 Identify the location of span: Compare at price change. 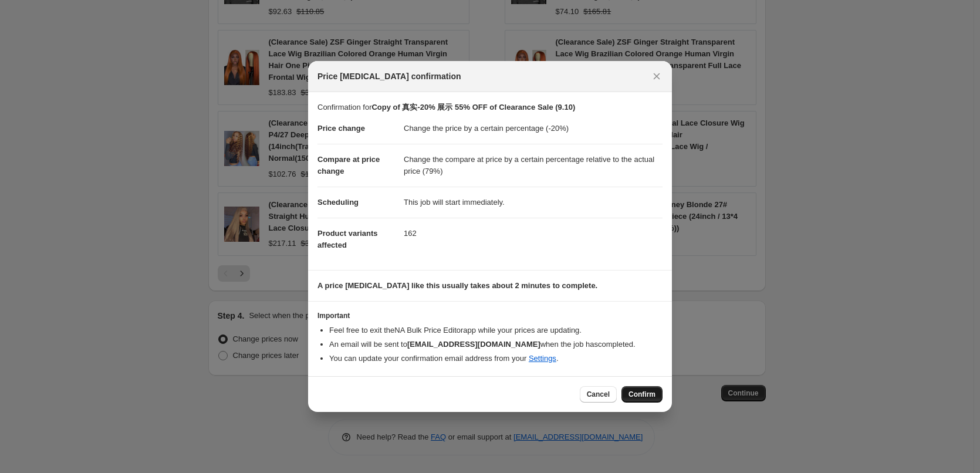
(349, 165).